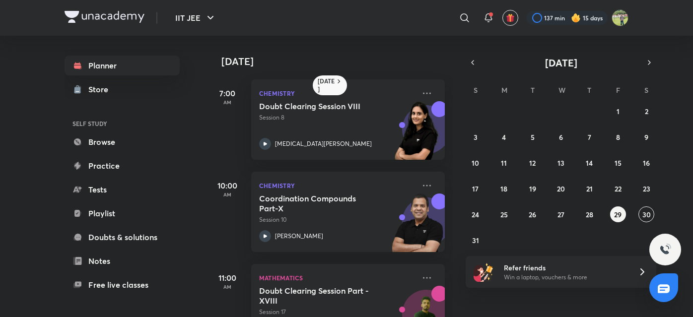  What do you see at coordinates (321, 106) in the screenshot?
I see `h5: Doubt Clearing Session VIII` at bounding box center [321, 106].